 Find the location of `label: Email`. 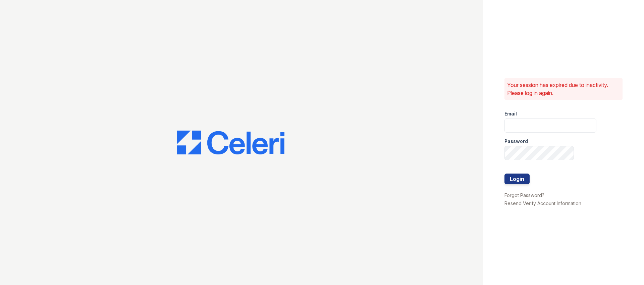

label: Email is located at coordinates (510, 114).